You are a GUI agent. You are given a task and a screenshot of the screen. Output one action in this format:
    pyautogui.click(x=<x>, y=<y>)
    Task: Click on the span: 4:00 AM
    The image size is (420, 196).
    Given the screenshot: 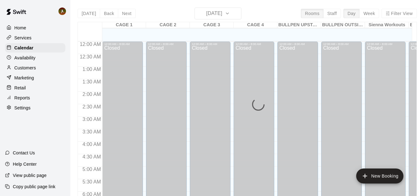 What is the action you would take?
    pyautogui.click(x=92, y=144)
    